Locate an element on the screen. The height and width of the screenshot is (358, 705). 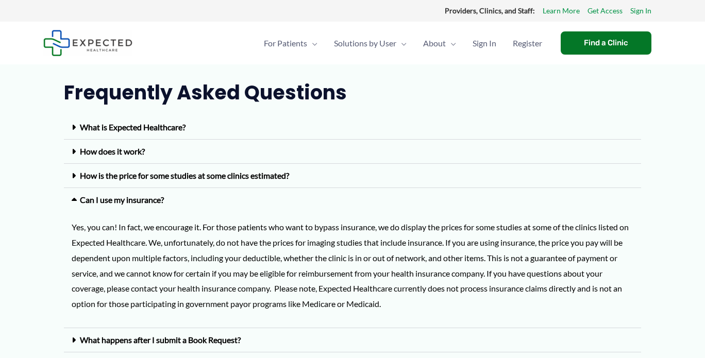
a: Get Access is located at coordinates (605, 11).